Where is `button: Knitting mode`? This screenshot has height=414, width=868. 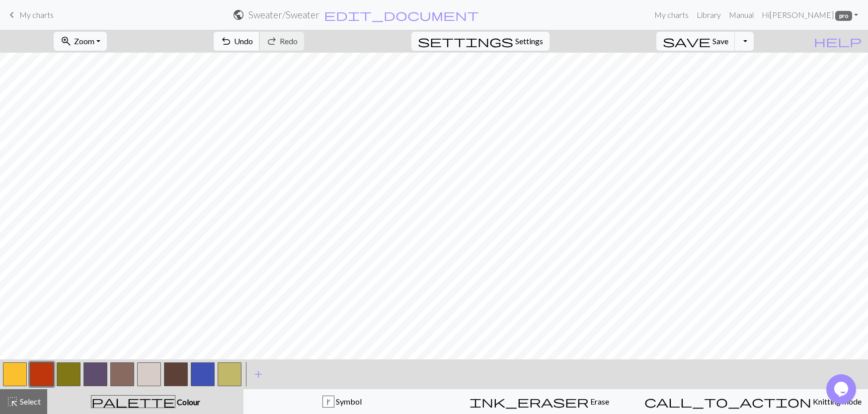
button: Knitting mode is located at coordinates (753, 402).